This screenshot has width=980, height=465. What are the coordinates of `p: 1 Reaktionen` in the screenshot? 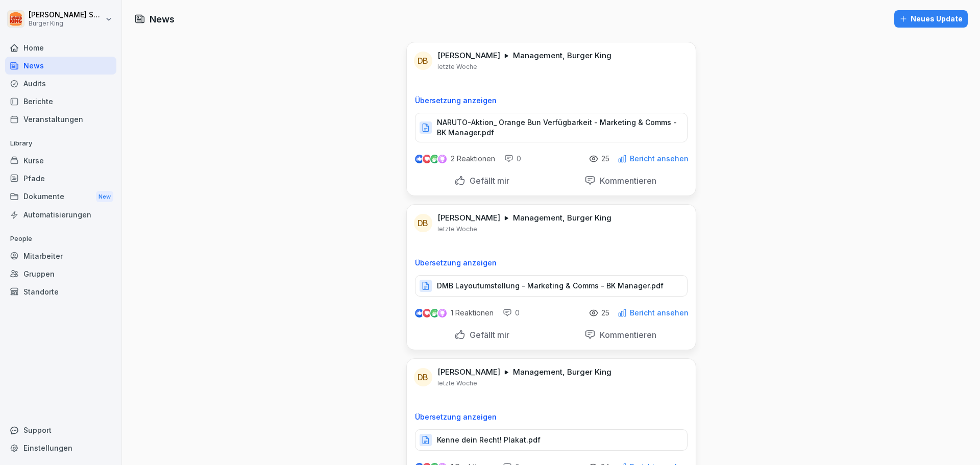 It's located at (473, 313).